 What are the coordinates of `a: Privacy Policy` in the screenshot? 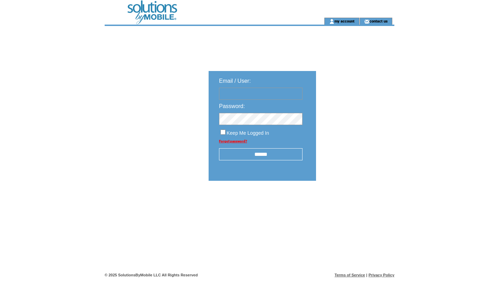 It's located at (382, 275).